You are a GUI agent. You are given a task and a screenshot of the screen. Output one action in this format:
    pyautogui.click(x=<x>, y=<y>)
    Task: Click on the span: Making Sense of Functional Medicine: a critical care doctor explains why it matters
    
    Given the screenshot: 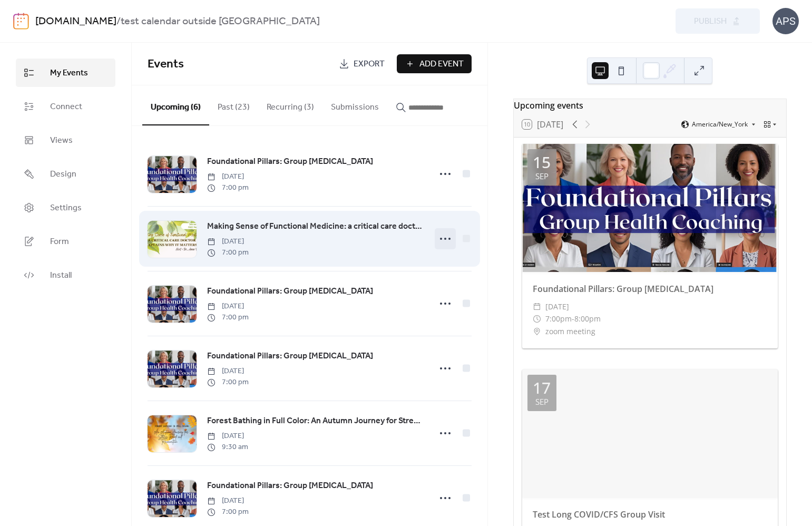 What is the action you would take?
    pyautogui.click(x=315, y=227)
    